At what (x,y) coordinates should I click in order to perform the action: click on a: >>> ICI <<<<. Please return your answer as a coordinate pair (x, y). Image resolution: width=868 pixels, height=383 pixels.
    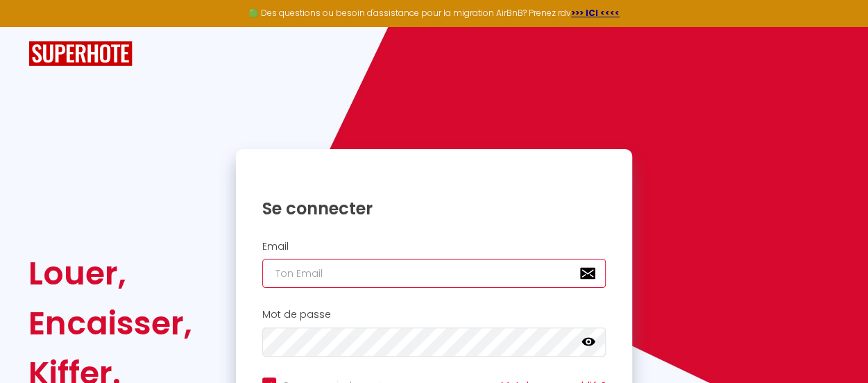
    Looking at the image, I should click on (595, 12).